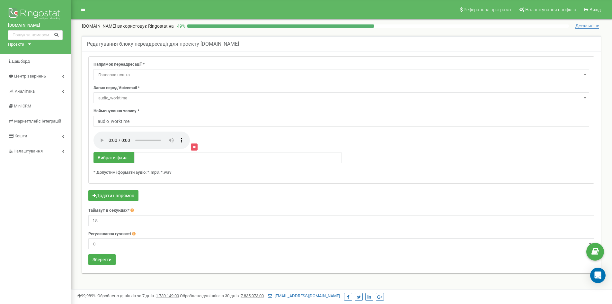 The image size is (612, 304). I want to click on span: використовує Ringostat на, so click(146, 26).